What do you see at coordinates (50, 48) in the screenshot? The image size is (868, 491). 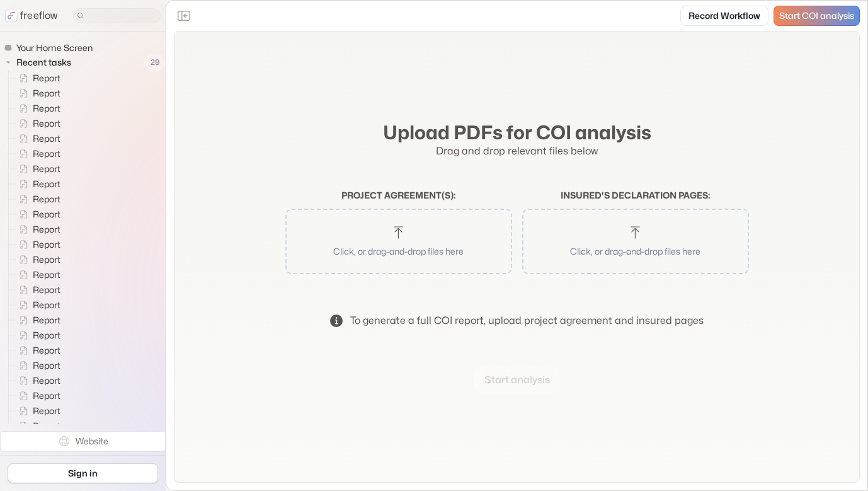 I see `a: Your Home Screen` at bounding box center [50, 48].